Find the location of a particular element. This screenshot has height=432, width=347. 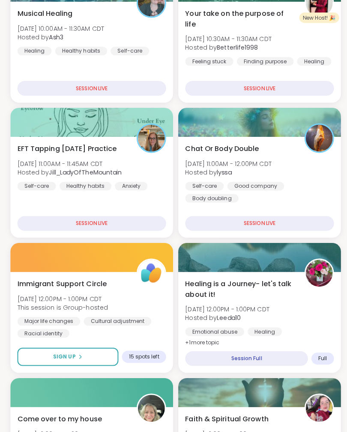

span: Immigrant Support Circle is located at coordinates (61, 286).